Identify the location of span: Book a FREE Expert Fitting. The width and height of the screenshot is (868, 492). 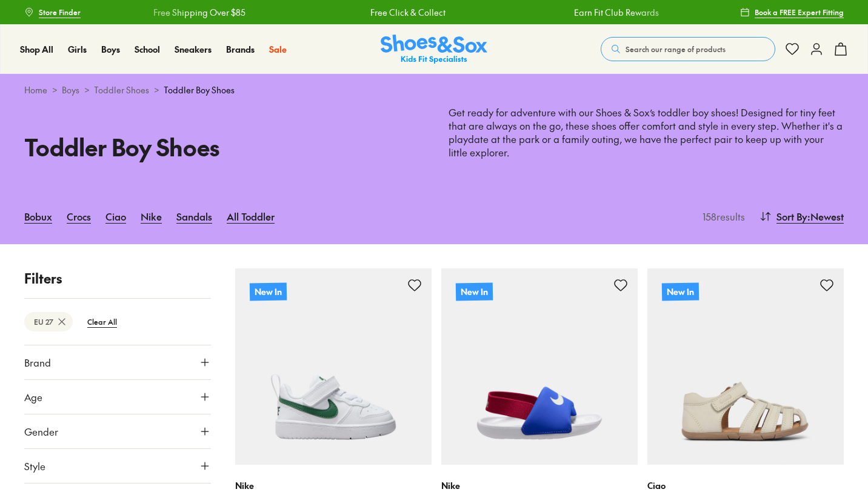
(799, 12).